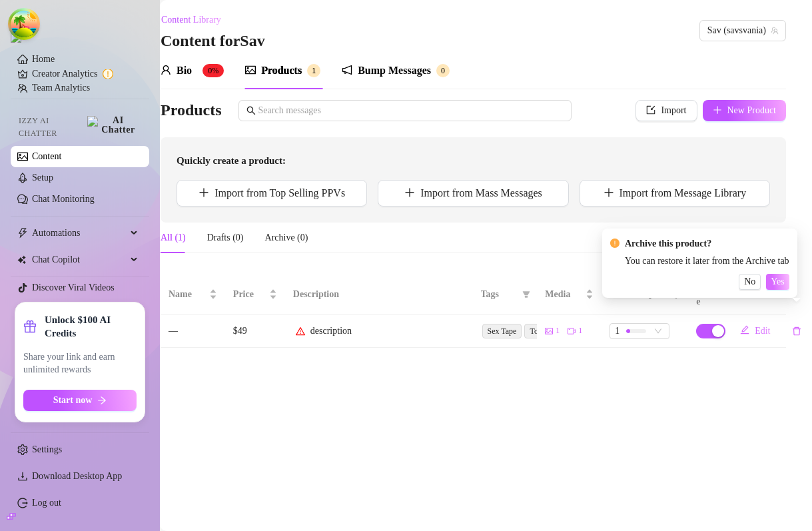 The width and height of the screenshot is (812, 531). Describe the element at coordinates (394, 71) in the screenshot. I see `div: Bump Messages` at that location.